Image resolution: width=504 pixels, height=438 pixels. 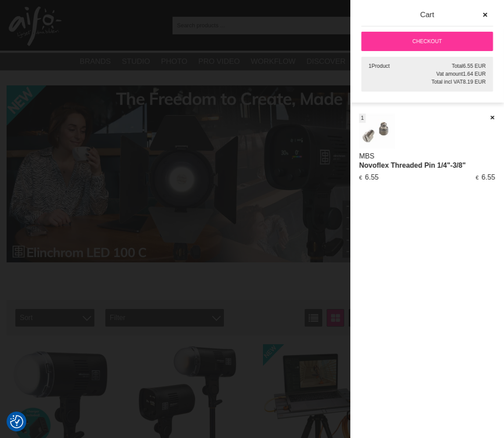 I want to click on button: Consent Preferences, so click(x=17, y=421).